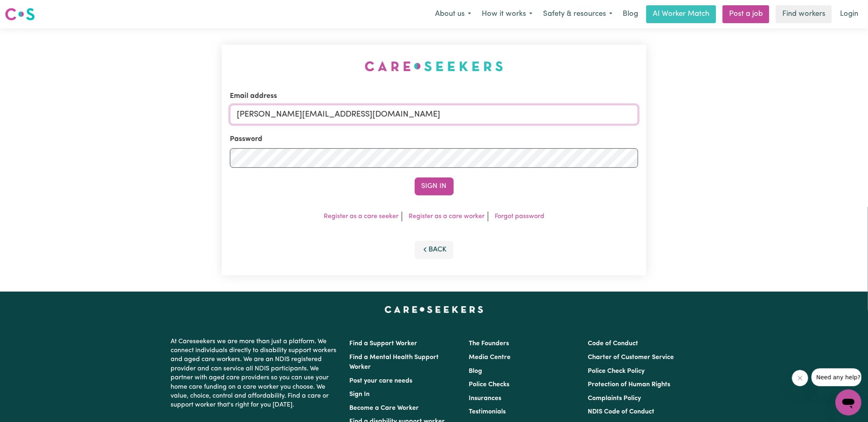 The image size is (868, 422). I want to click on a: Post your care needs, so click(381, 380).